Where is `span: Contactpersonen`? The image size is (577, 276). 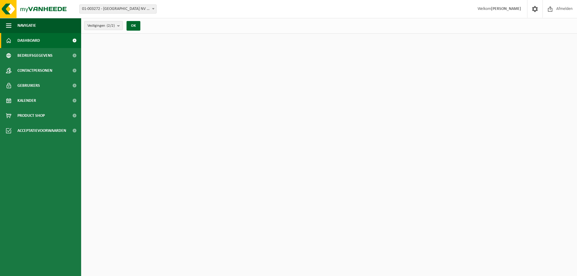 span: Contactpersonen is located at coordinates (35, 71).